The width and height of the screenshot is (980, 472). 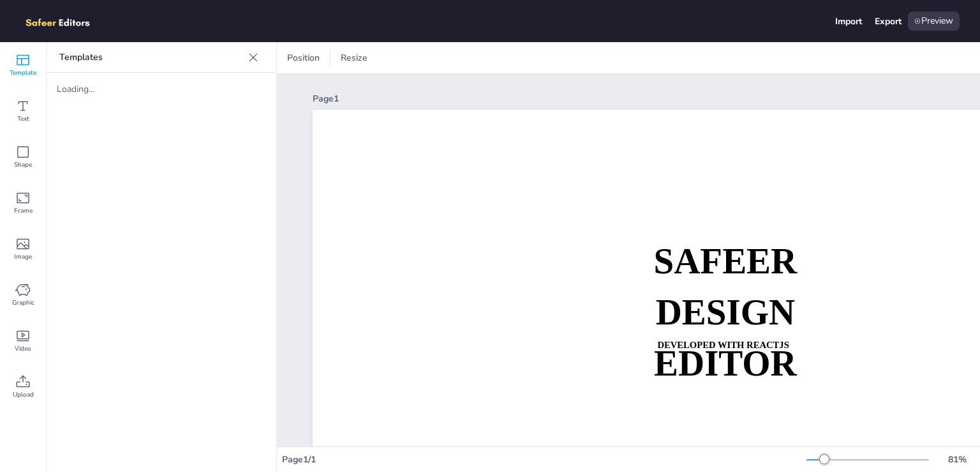 What do you see at coordinates (725, 261) in the screenshot?
I see `strong: SAFEER` at bounding box center [725, 261].